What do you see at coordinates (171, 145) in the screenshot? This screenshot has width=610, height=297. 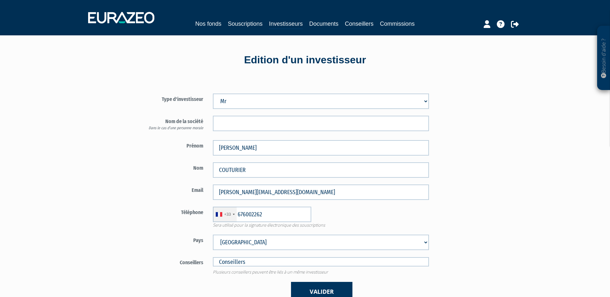 I see `label: Prénom` at bounding box center [171, 145].